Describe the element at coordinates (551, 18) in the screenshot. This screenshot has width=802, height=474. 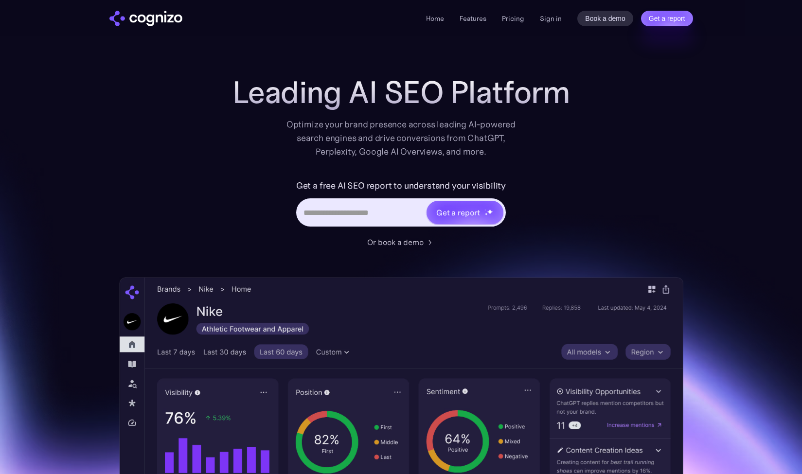
I see `a: Sign in` at that location.